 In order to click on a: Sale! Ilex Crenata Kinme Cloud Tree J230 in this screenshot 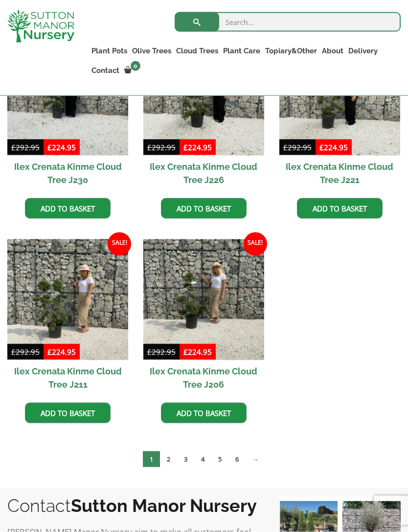, I will do `click(68, 113)`.